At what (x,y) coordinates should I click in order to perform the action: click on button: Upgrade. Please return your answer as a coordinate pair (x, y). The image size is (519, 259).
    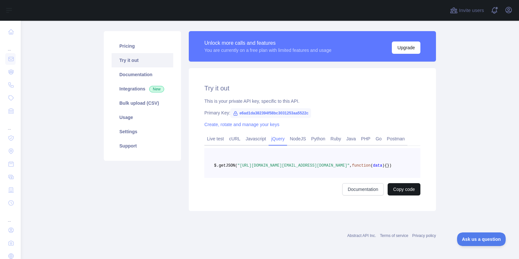
    Looking at the image, I should click on (406, 48).